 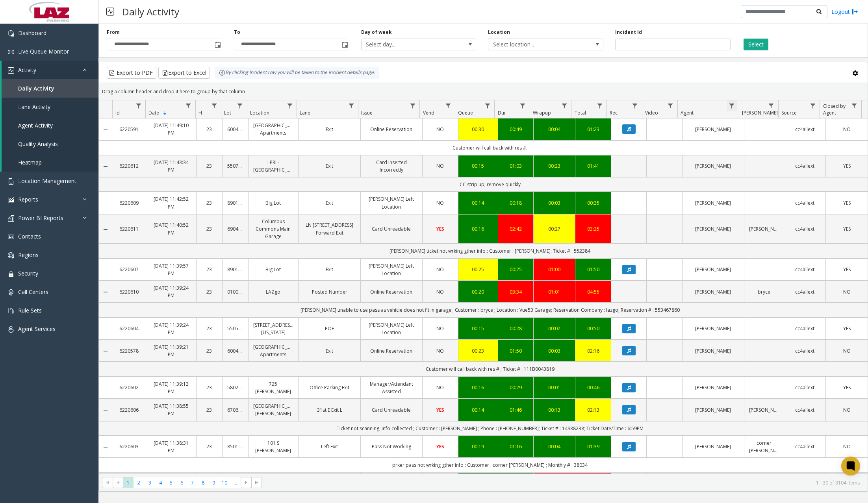 What do you see at coordinates (27, 69) in the screenshot?
I see `span: Activity` at bounding box center [27, 69].